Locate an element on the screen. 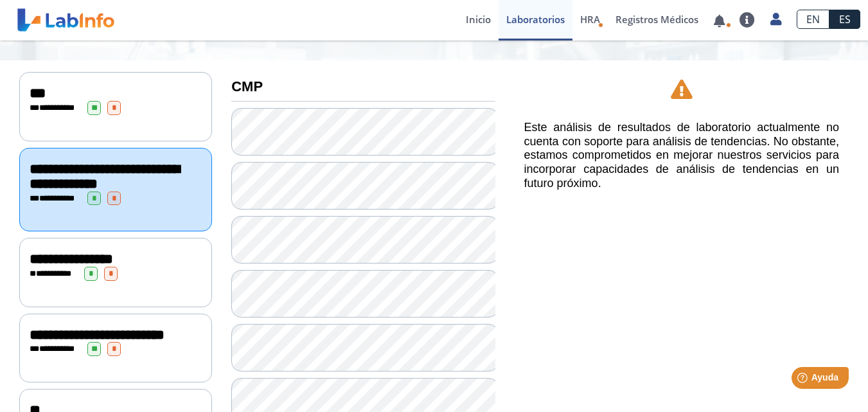  font: Ayuda is located at coordinates (71, 16).